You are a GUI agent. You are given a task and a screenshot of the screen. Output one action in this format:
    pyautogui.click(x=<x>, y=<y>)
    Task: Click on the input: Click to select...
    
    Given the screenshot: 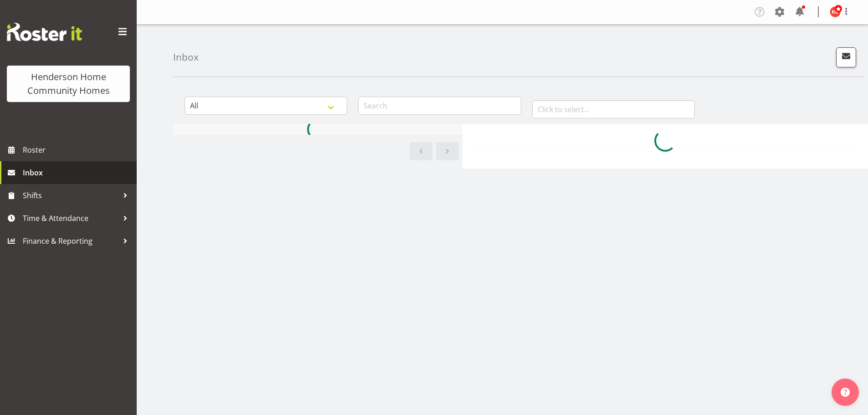 What is the action you would take?
    pyautogui.click(x=613, y=110)
    